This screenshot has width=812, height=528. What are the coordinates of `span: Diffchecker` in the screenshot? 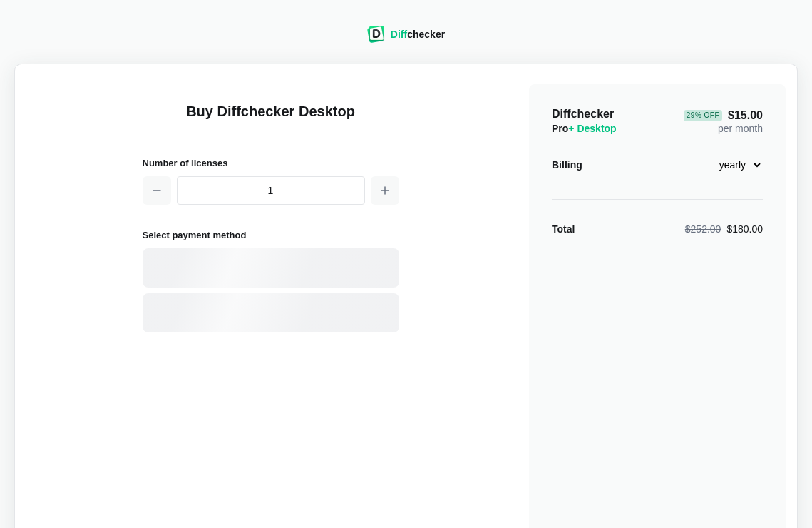 It's located at (582, 114).